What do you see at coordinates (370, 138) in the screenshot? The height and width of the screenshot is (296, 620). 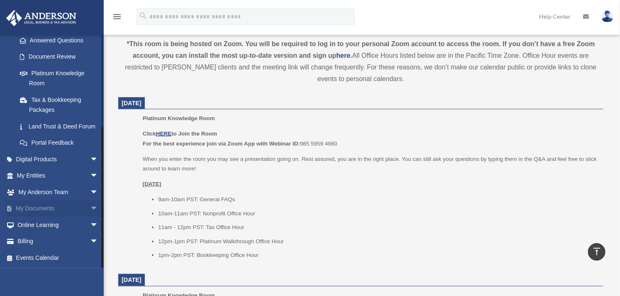 I see `p: 985 5959 4980` at bounding box center [370, 138].